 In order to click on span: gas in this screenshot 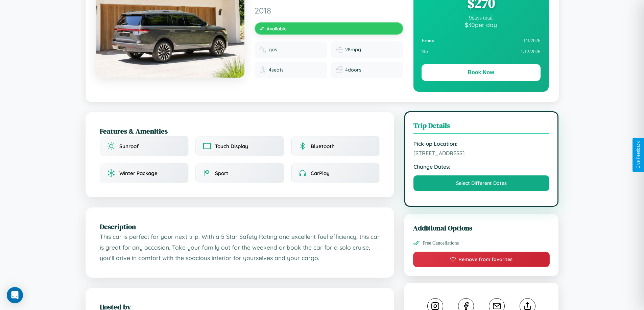, I will do `click(273, 50)`.